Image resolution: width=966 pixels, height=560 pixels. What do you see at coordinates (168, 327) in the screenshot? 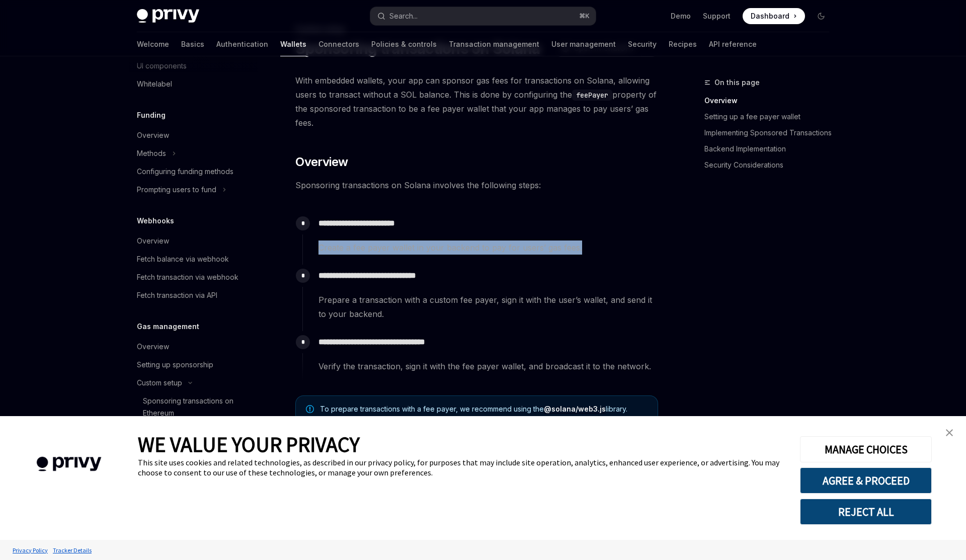
I see `h5: Gas management` at bounding box center [168, 327].